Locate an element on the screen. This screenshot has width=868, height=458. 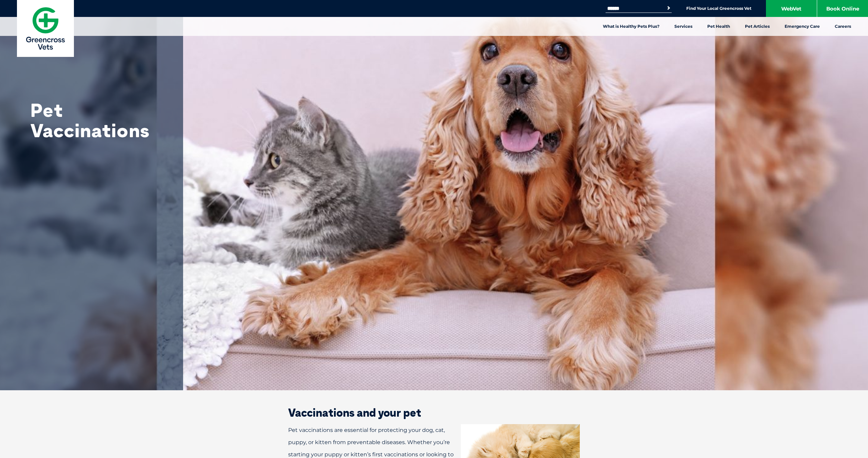
a: Find Your Local Greencross Vet is located at coordinates (719, 9).